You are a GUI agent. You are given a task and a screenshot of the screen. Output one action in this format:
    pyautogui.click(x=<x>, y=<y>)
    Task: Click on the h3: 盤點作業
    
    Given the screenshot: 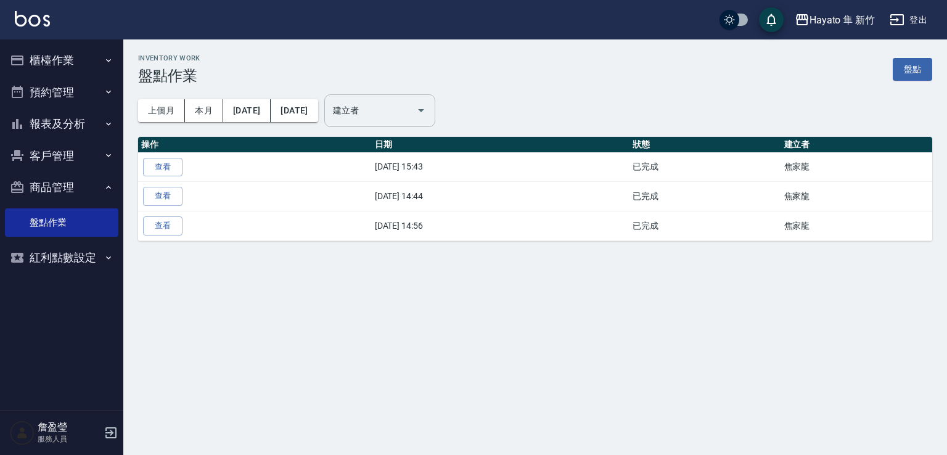 What is the action you would take?
    pyautogui.click(x=169, y=76)
    